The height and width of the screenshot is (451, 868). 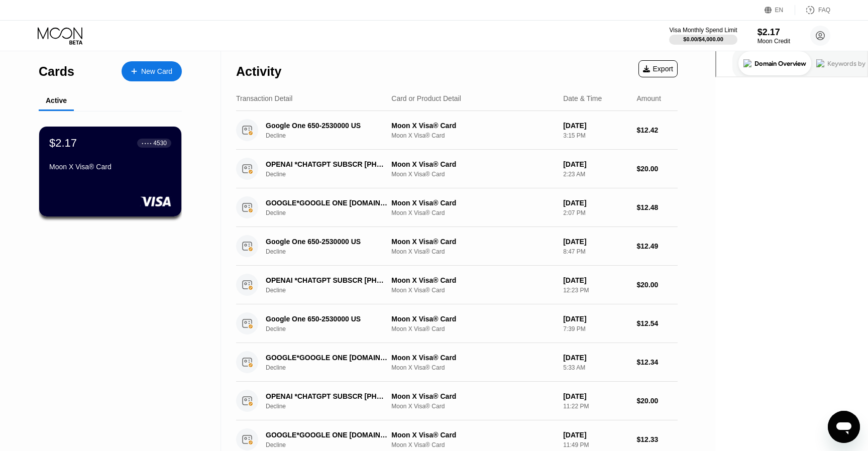 What do you see at coordinates (160, 143) in the screenshot?
I see `div: 4530` at bounding box center [160, 143].